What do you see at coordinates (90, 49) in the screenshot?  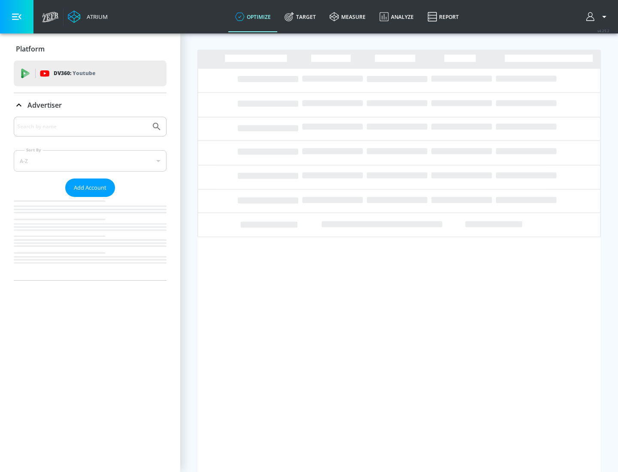 I see `div: Platform` at bounding box center [90, 49].